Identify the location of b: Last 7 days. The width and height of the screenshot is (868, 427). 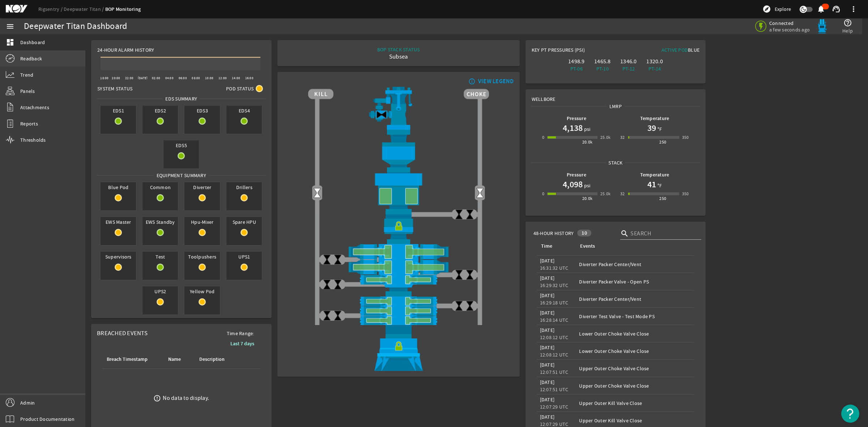
(243, 343).